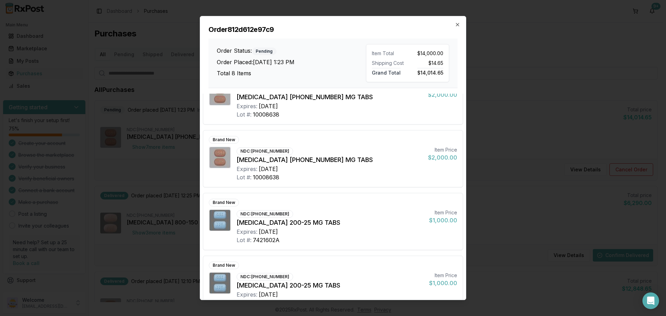 Image resolution: width=666 pixels, height=316 pixels. Describe the element at coordinates (264, 51) in the screenshot. I see `div: Pending` at that location.